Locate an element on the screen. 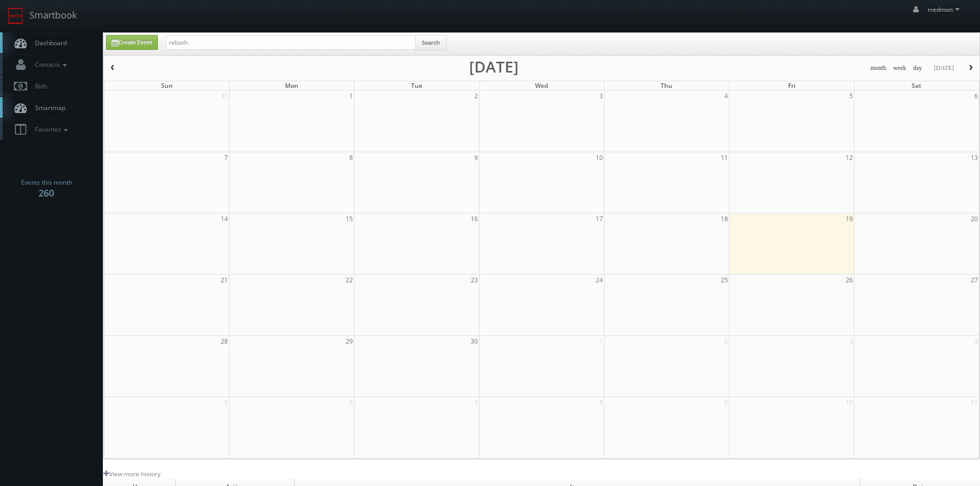 The width and height of the screenshot is (980, 486). span: 24 is located at coordinates (599, 280).